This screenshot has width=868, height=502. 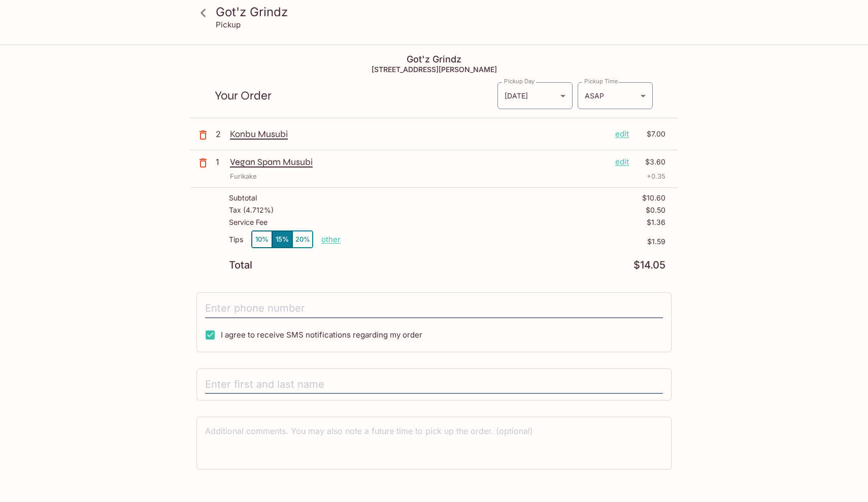 What do you see at coordinates (651, 162) in the screenshot?
I see `p: $3.60` at bounding box center [651, 162].